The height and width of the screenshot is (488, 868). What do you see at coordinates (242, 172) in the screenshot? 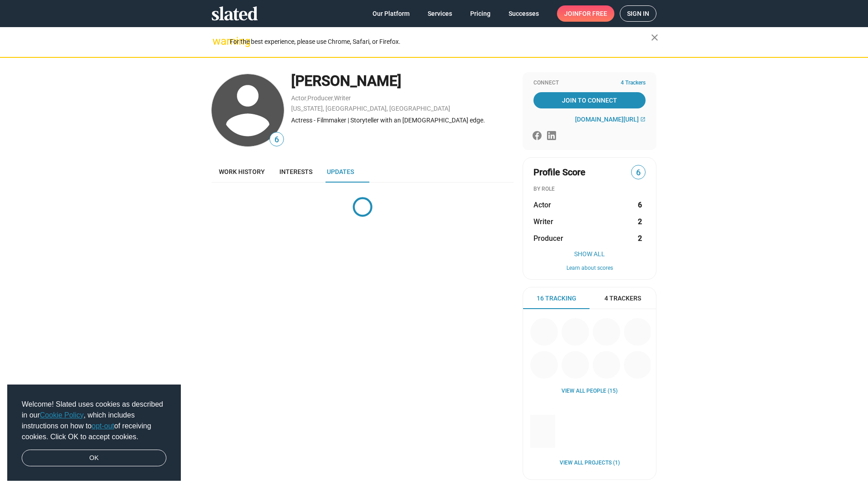
I see `a: Work history` at bounding box center [242, 172].